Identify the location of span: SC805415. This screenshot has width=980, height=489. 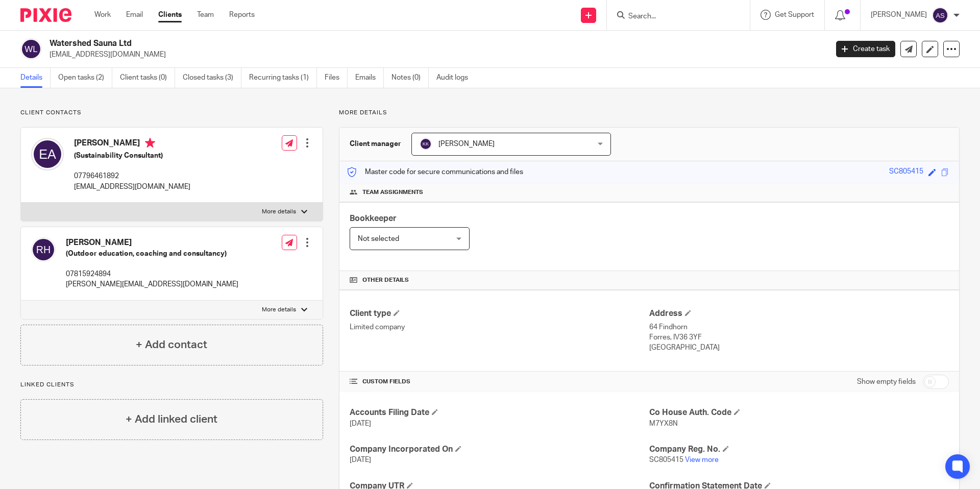
(665, 460).